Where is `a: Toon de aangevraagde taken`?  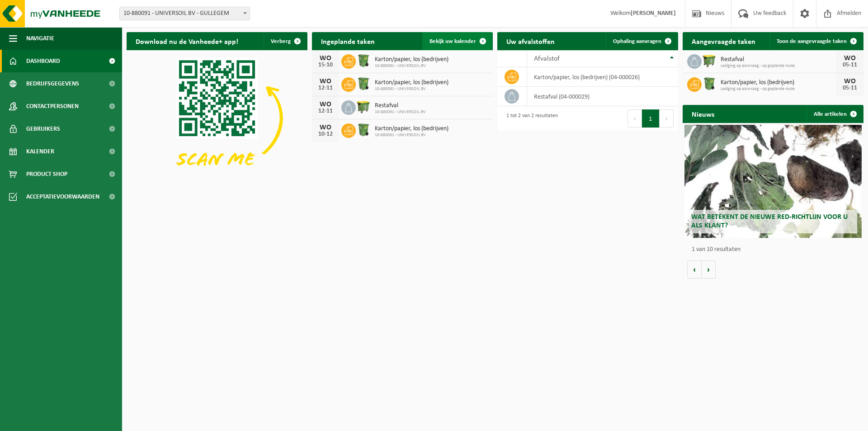 a: Toon de aangevraagde taken is located at coordinates (816, 41).